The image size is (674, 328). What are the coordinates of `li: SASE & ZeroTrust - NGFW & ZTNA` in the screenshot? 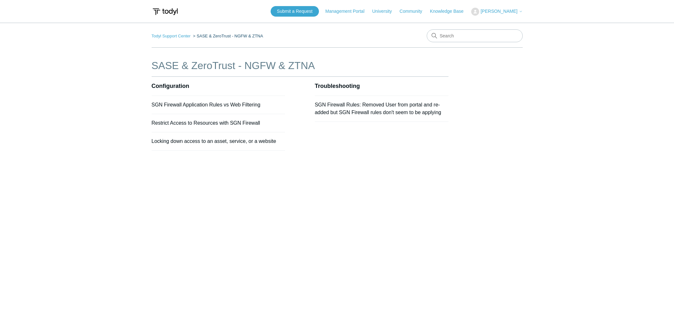 It's located at (227, 36).